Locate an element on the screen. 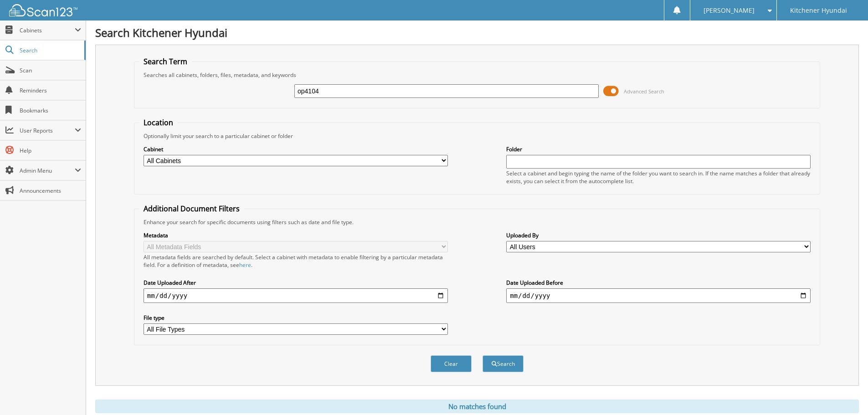  label: Folder is located at coordinates (658, 149).